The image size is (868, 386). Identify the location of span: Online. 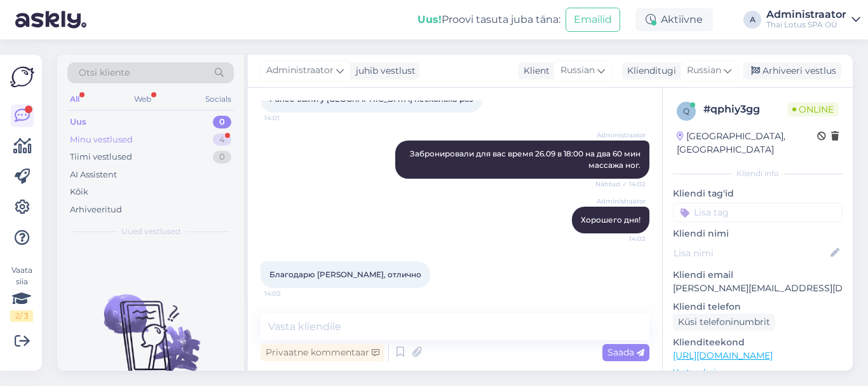
(813, 110).